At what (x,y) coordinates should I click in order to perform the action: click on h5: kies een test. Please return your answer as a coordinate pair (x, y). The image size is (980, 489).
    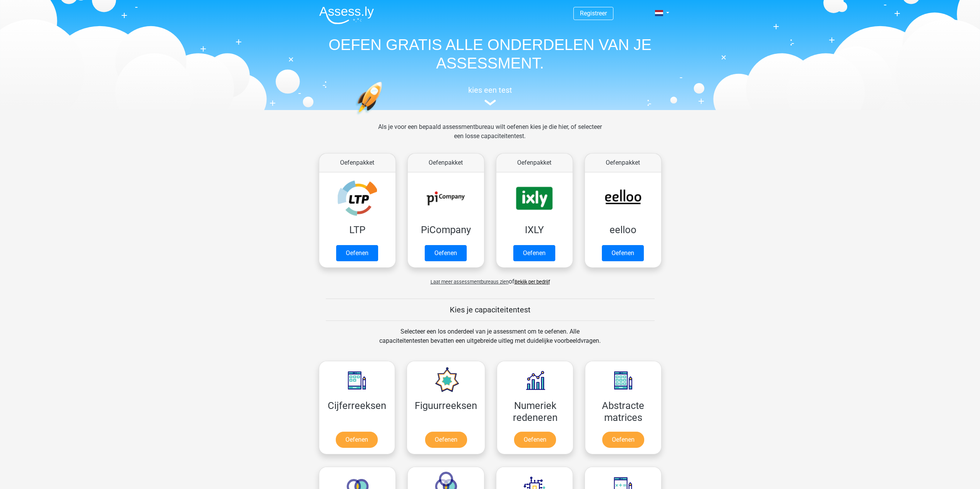
    Looking at the image, I should click on (490, 90).